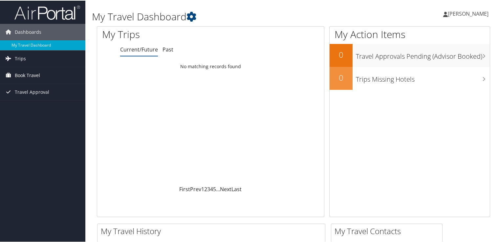  What do you see at coordinates (423, 54) in the screenshot?
I see `h3: Travel Approvals Pending (Advisor Booked)` at bounding box center [423, 54].